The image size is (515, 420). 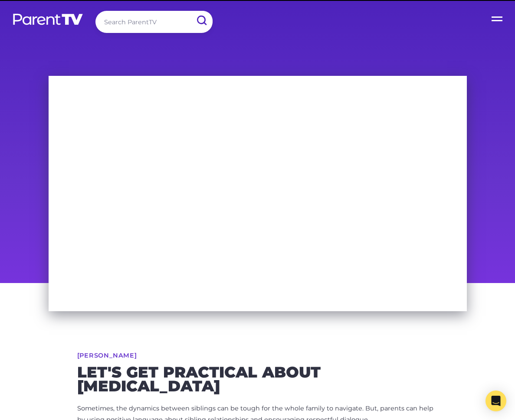 What do you see at coordinates (496, 401) in the screenshot?
I see `div: Open Intercom Messenger` at bounding box center [496, 401].